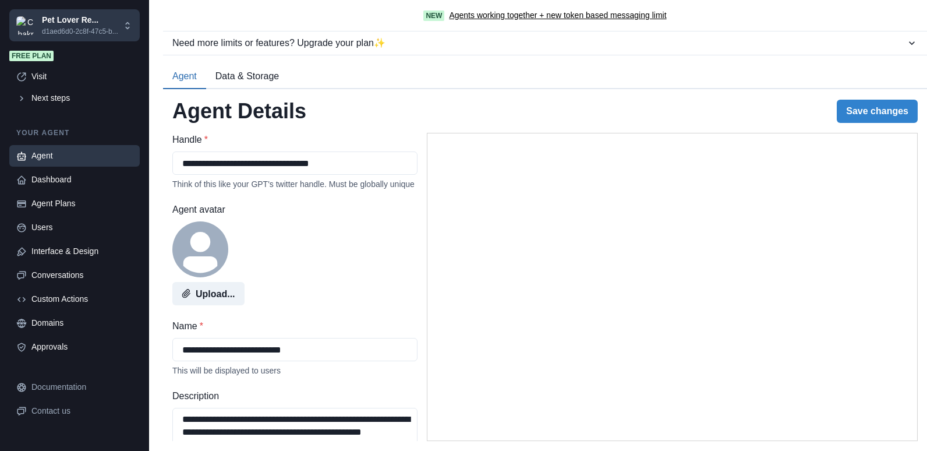  Describe the element at coordinates (877, 111) in the screenshot. I see `button: Save changes` at that location.